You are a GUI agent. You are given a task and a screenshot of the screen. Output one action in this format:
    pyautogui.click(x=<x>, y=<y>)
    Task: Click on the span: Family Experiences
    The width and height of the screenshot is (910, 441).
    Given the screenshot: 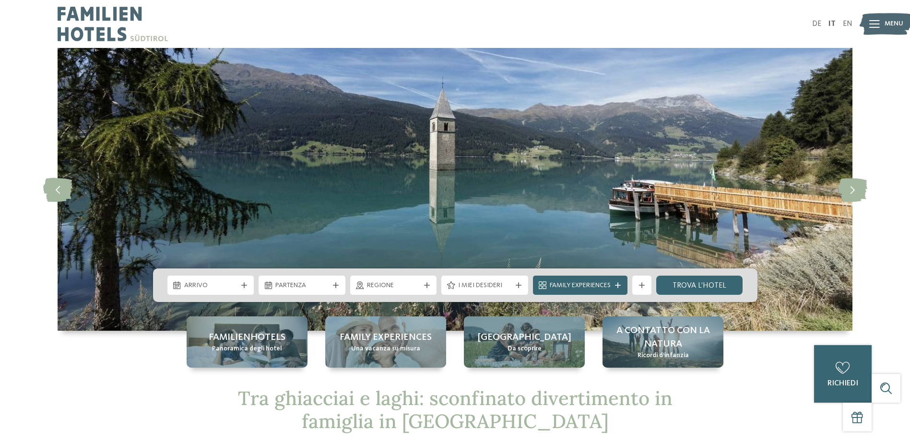 What is the action you would take?
    pyautogui.click(x=580, y=286)
    